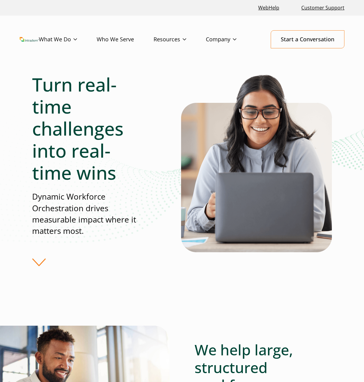 The height and width of the screenshot is (382, 364). Describe the element at coordinates (68, 39) in the screenshot. I see `a: What We Do` at that location.